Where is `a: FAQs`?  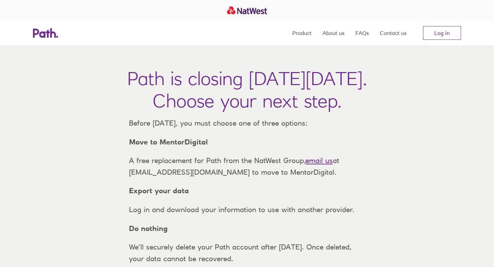 a: FAQs is located at coordinates (362, 33).